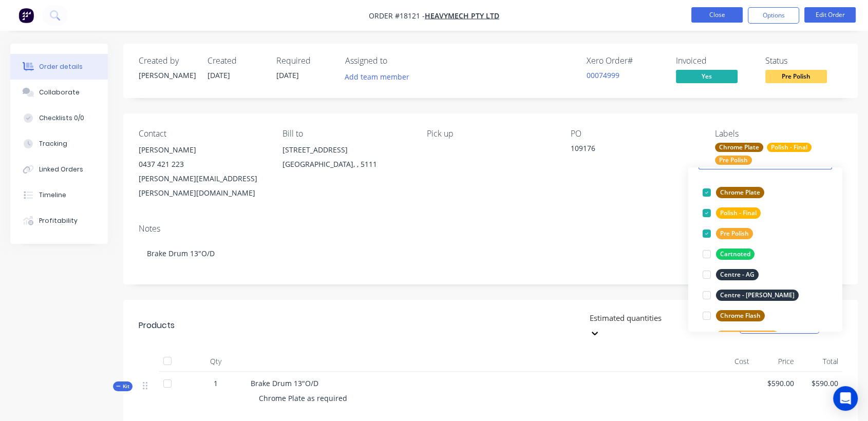  I want to click on div: Collaborate, so click(59, 92).